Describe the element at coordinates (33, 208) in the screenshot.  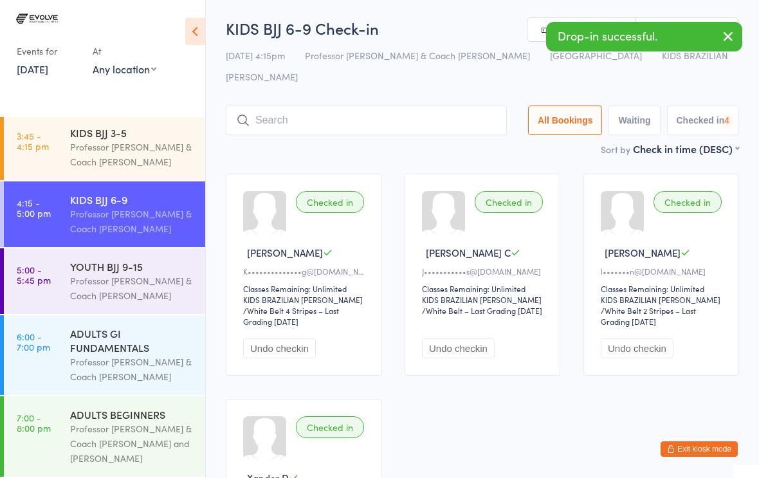
I see `time: 4:15 - 5:00 pm` at that location.